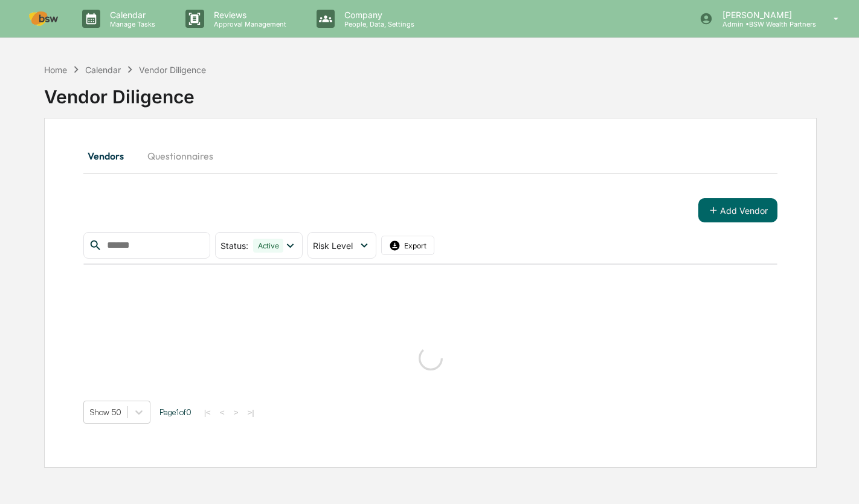 This screenshot has width=859, height=504. I want to click on div: Home, so click(55, 69).